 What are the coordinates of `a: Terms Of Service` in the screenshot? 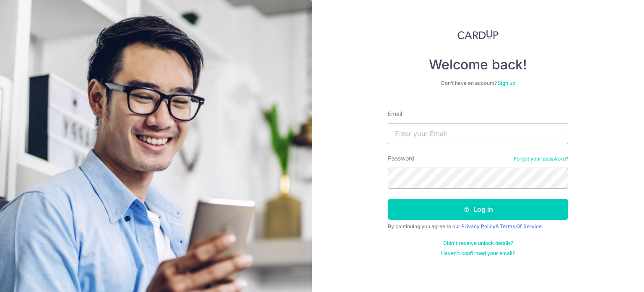 It's located at (521, 226).